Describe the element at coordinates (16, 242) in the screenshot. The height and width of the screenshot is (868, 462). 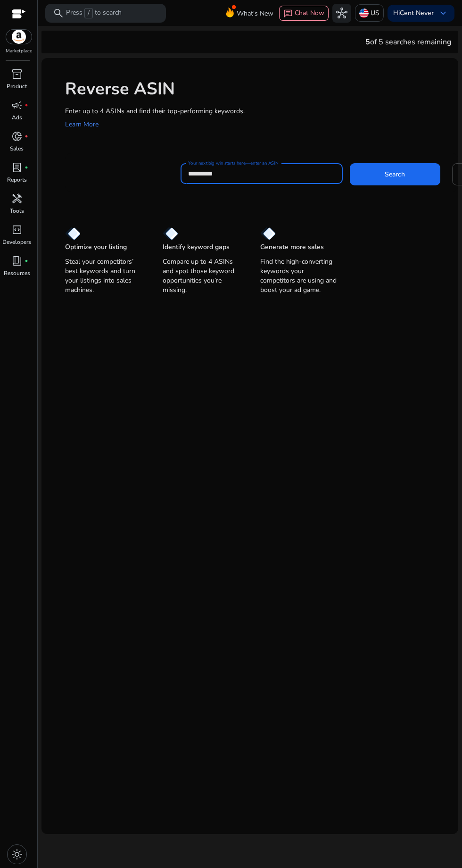
I see `p: Developers` at that location.